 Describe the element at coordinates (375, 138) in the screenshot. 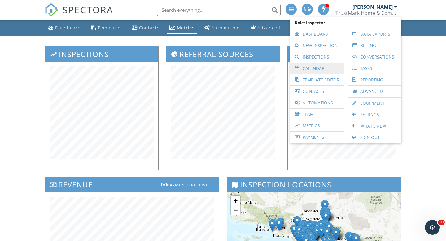

I see `a: Sign Out` at that location.